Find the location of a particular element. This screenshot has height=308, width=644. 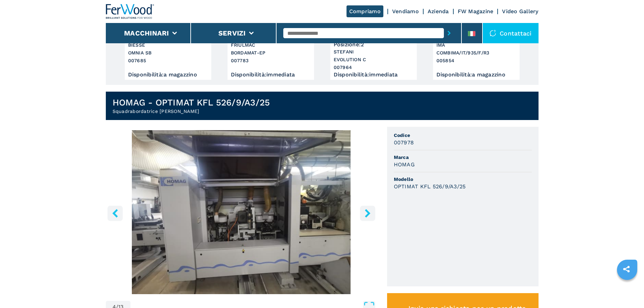

h3: IMA COMBIMA/IT/935/F/R3 005854 is located at coordinates (476, 52).